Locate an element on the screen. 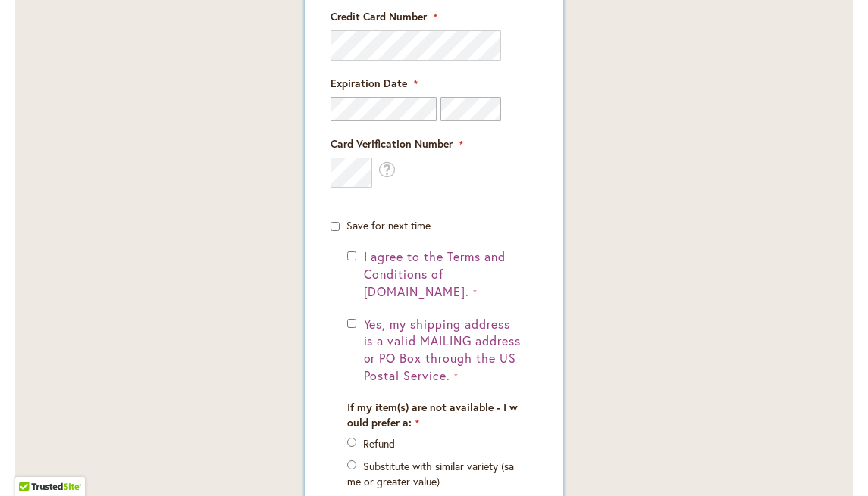 Image resolution: width=868 pixels, height=496 pixels. span: Credit Card Number is located at coordinates (378, 16).